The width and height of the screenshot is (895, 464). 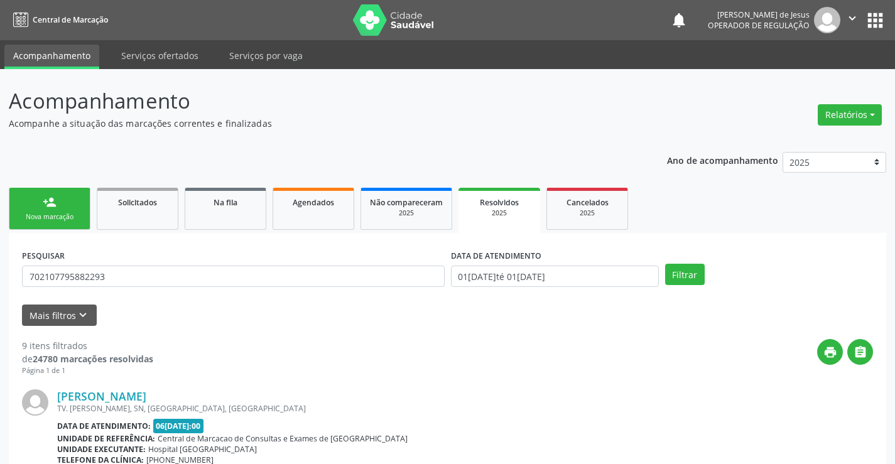 I want to click on p: Acompanhamento, so click(x=316, y=101).